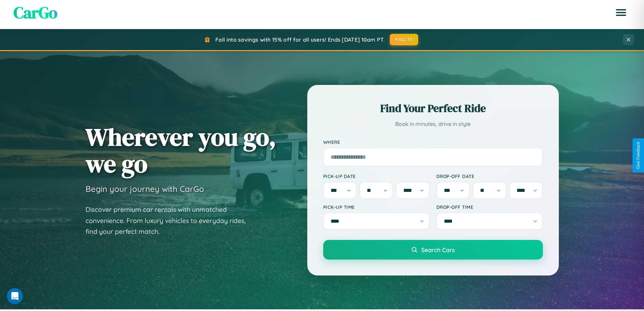  What do you see at coordinates (638, 155) in the screenshot?
I see `div: Give Feedback` at bounding box center [638, 155].